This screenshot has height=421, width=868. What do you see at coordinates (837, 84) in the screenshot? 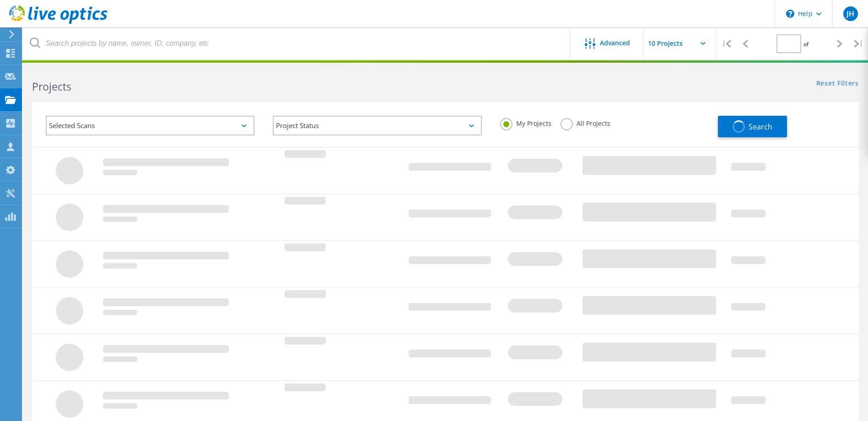
I see `a: Reset Filters` at bounding box center [837, 84].